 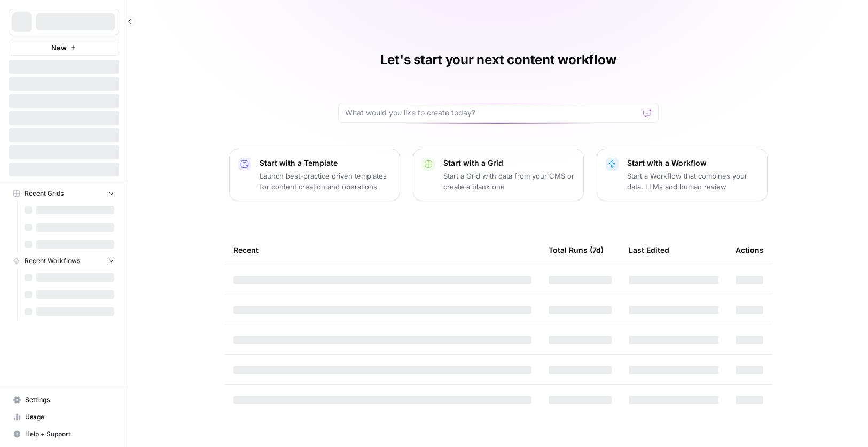 What do you see at coordinates (52, 261) in the screenshot?
I see `span: Recent Workflows` at bounding box center [52, 261].